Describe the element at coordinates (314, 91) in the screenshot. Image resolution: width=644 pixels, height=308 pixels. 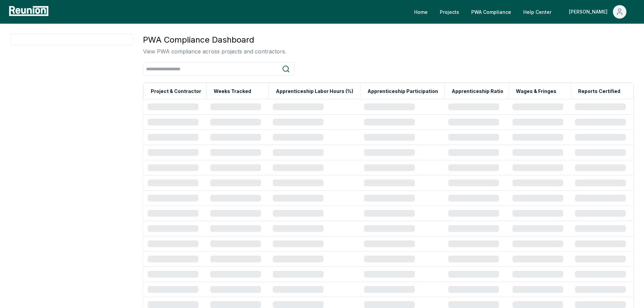
I see `button: Apprenticeship Labor Hours (%)` at that location.